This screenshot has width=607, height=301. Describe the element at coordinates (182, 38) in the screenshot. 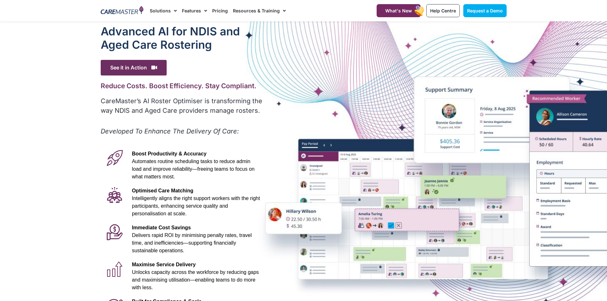

I see `h1: Advanced Al for NDIS and Aged Care Rostering` at that location.